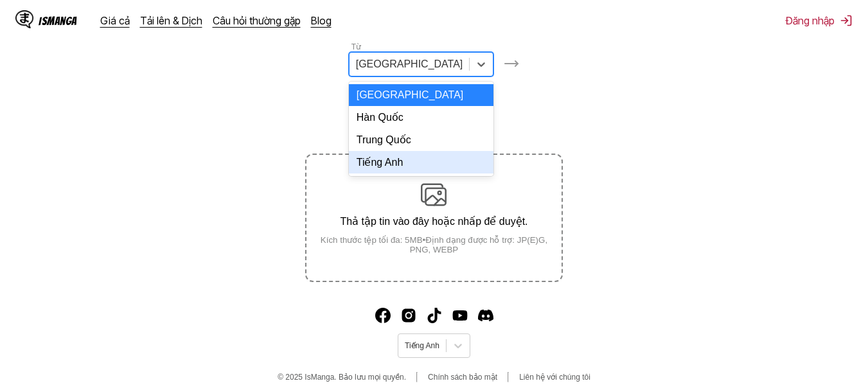 The width and height of the screenshot is (868, 390). I want to click on a: Blog, so click(321, 21).